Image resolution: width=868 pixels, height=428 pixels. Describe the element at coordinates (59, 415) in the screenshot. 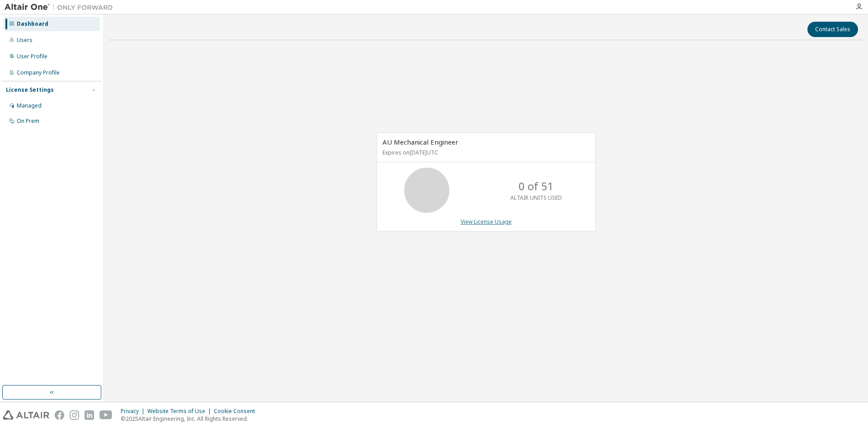

I see `img: facebook.svg` at that location.